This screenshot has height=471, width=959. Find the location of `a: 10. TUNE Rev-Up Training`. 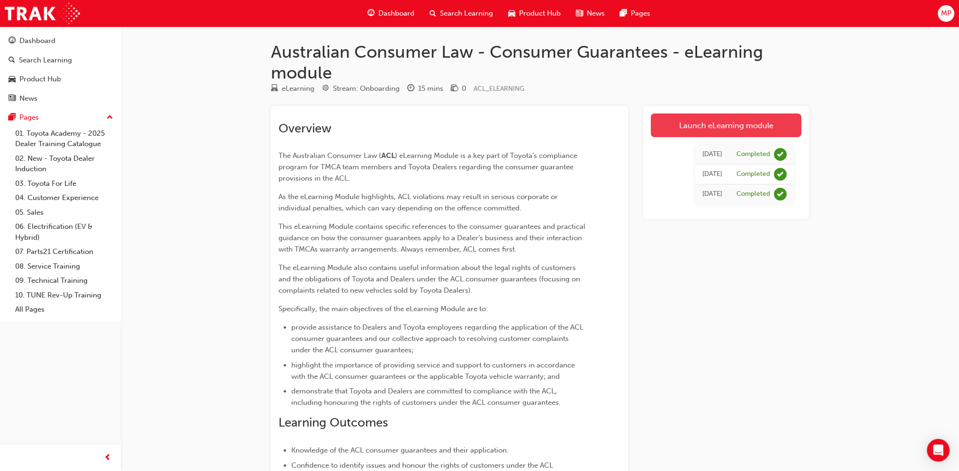

a: 10. TUNE Rev-Up Training is located at coordinates (64, 295).